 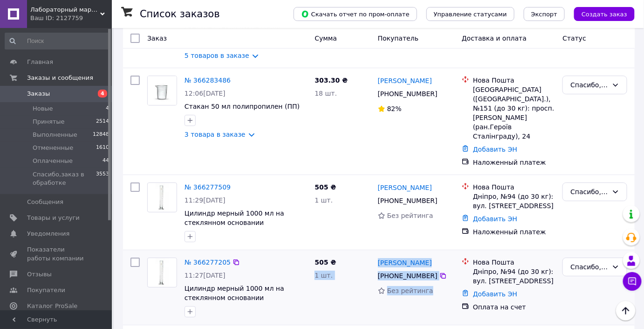 I want to click on span: Выполненные, so click(x=55, y=135).